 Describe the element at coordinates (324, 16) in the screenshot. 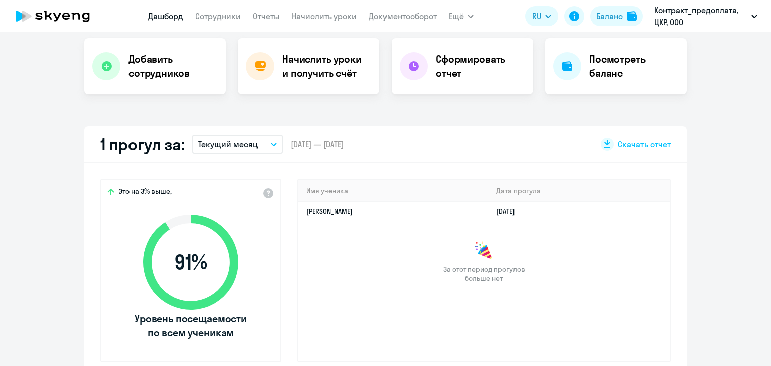

I see `a: Начислить уроки` at that location.